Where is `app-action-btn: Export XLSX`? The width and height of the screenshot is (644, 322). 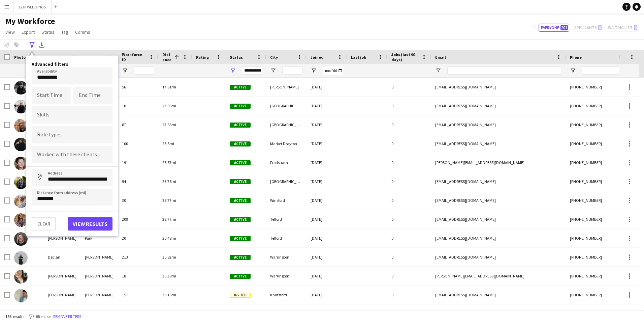
app-action-btn: Export XLSX is located at coordinates (42, 45).